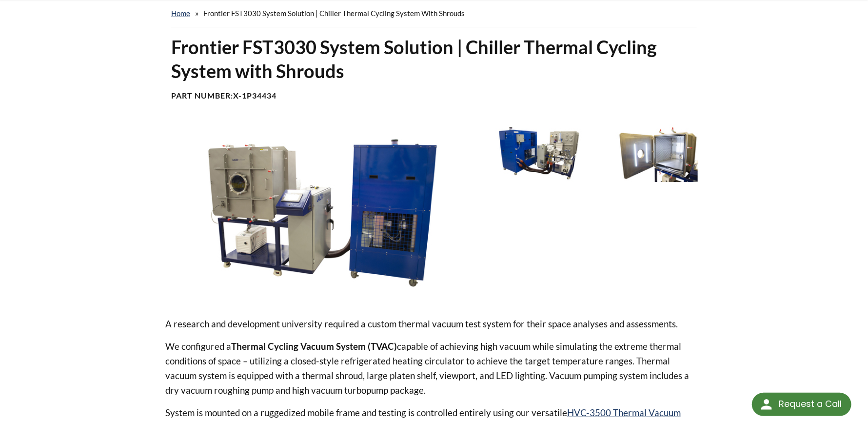  I want to click on img: round button, so click(767, 405).